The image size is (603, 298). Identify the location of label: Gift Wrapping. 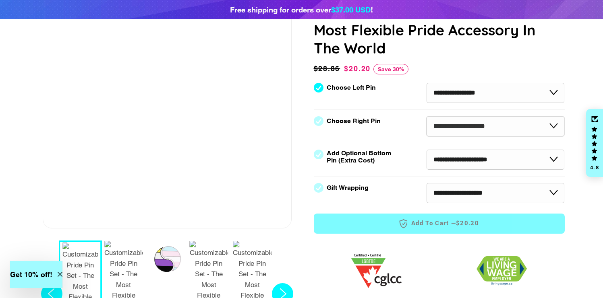
(347, 188).